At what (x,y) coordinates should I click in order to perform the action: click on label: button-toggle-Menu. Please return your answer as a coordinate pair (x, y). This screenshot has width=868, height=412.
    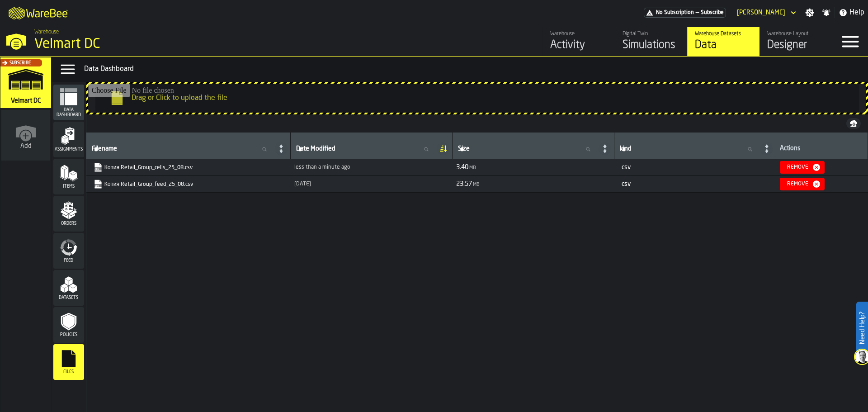
    Looking at the image, I should click on (850, 41).